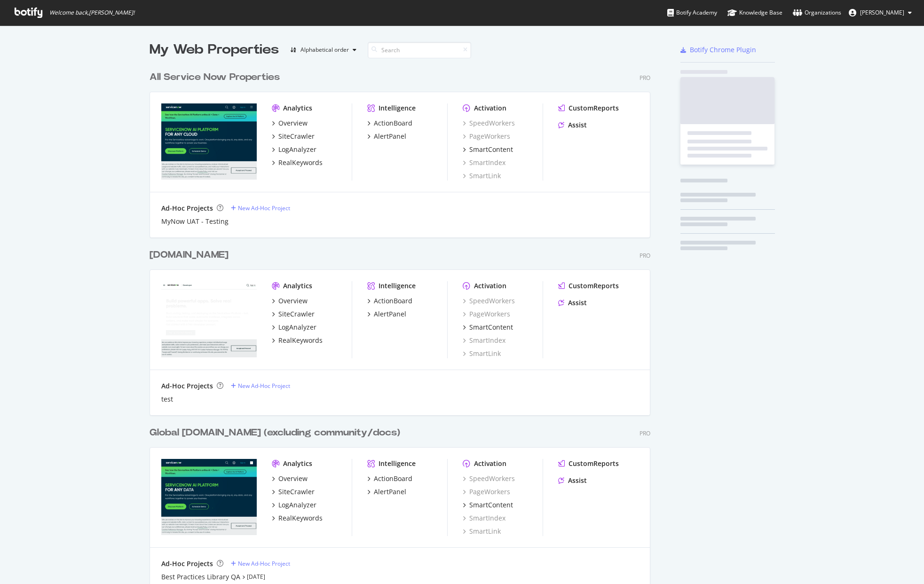 This screenshot has height=584, width=924. I want to click on div: Alphabetical order, so click(324, 50).